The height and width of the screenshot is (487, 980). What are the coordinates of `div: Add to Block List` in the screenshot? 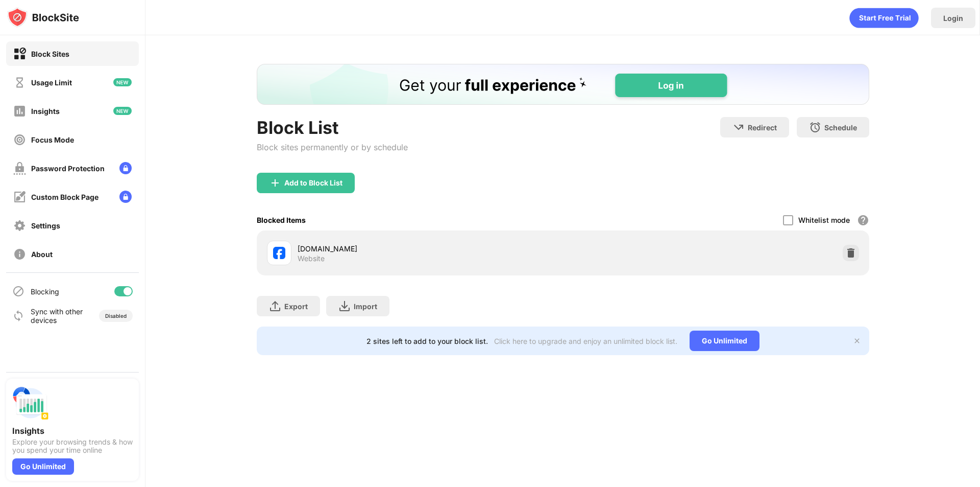 It's located at (314, 183).